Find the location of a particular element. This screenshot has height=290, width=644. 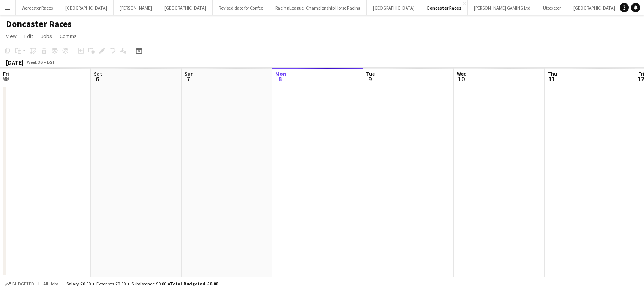

span: 10 is located at coordinates (461, 79).